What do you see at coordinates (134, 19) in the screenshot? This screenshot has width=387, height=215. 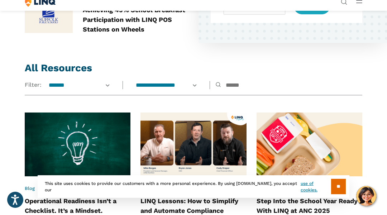 I see `a: Achieving 45% School Breakfast Participation with LINQ POS Stations on Wheels` at bounding box center [134, 19].